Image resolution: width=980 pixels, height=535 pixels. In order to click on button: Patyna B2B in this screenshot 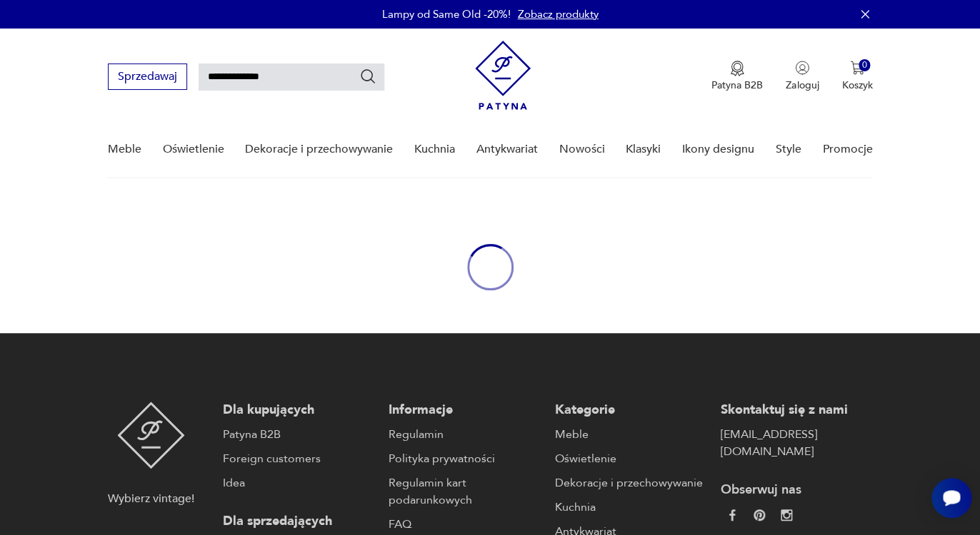, I will do `click(736, 77)`.